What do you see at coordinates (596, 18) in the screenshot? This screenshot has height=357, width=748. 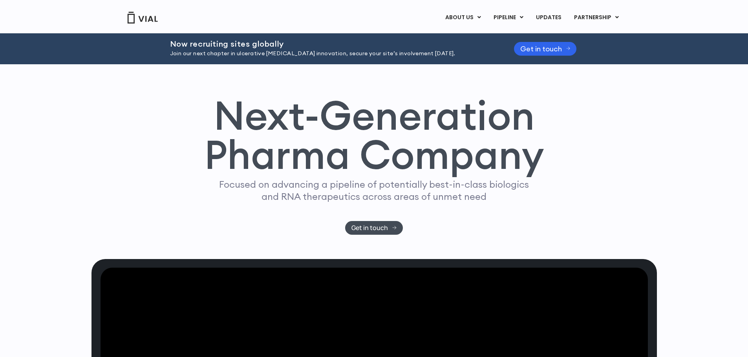 I see `a: PARTNERSHIPMenu Toggle` at bounding box center [596, 18].